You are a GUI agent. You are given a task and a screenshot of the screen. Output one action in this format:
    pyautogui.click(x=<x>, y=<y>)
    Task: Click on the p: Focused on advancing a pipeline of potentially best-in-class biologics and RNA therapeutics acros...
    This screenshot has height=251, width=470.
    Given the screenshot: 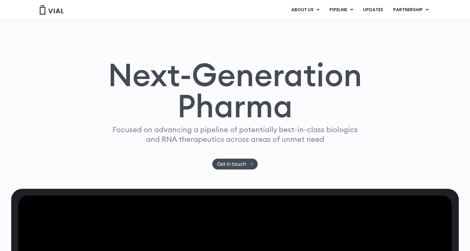 What is the action you would take?
    pyautogui.click(x=235, y=134)
    